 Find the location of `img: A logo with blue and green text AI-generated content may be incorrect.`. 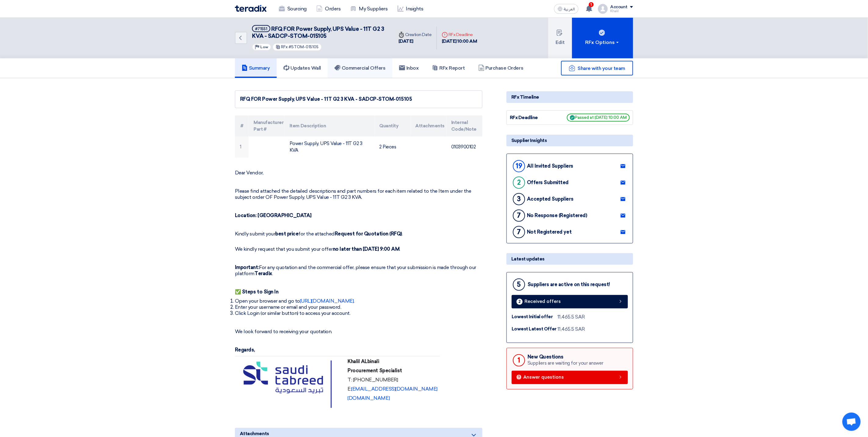

img: A logo with blue and green text AI-generated content may be incorrect. is located at coordinates (290, 384).